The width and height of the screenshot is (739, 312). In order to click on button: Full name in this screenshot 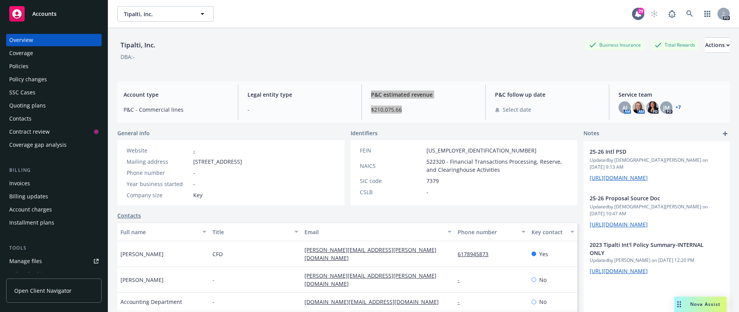, I will do `click(163, 232)`.